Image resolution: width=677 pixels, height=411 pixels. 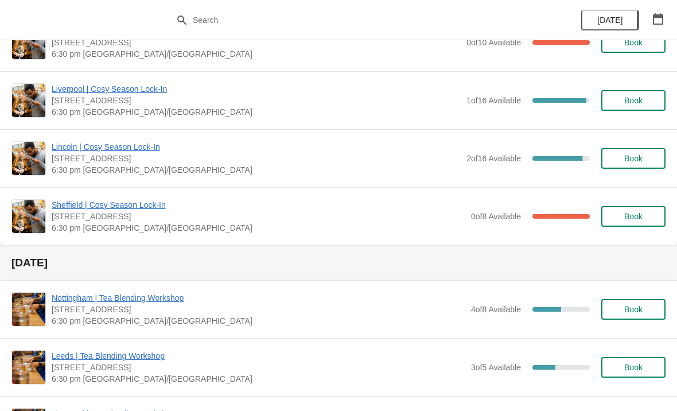 What do you see at coordinates (29, 100) in the screenshot?
I see `img: Liverpool | Cosy Season Lock-In | 106 Bold St, Liverpool , L1 4EZ | 6:30 pm Europe/London` at bounding box center [29, 100].